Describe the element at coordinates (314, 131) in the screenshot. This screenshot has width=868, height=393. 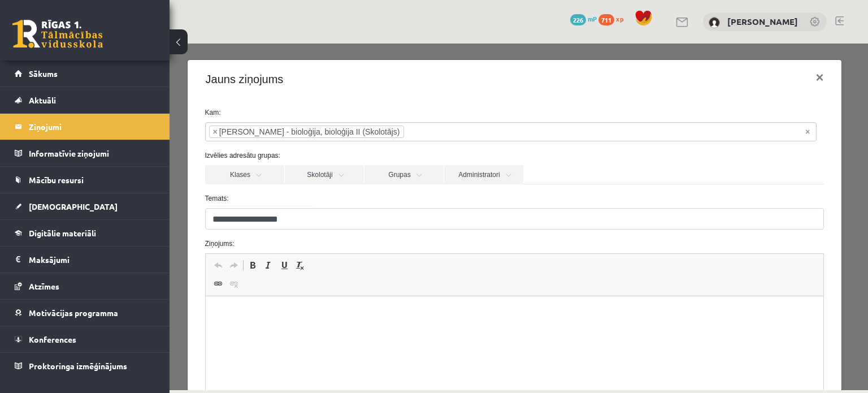
I see `a: Administratori` at that location.